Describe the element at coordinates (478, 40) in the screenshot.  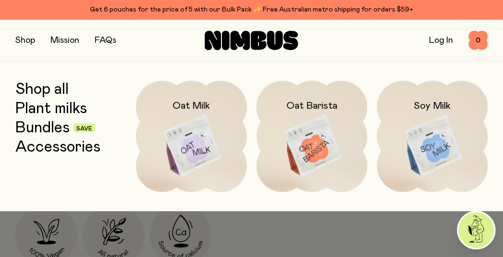
I see `button: 0` at that location.